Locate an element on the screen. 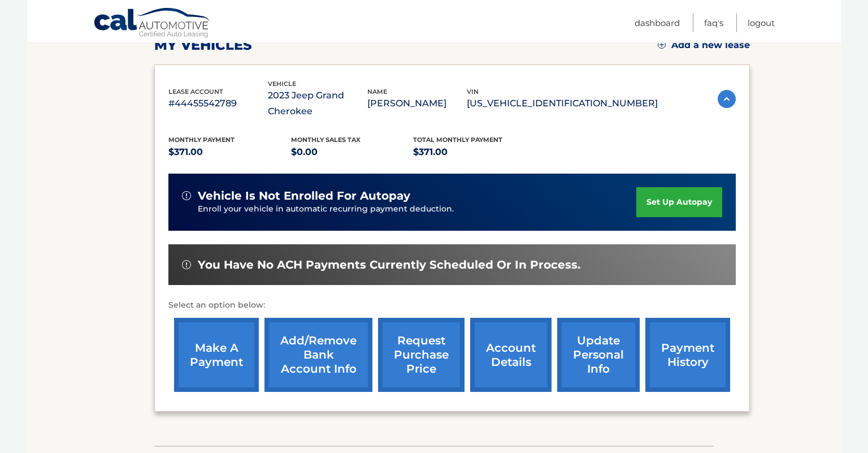 The height and width of the screenshot is (453, 868). span: vehicle is not enrolled for autopay is located at coordinates (304, 196).